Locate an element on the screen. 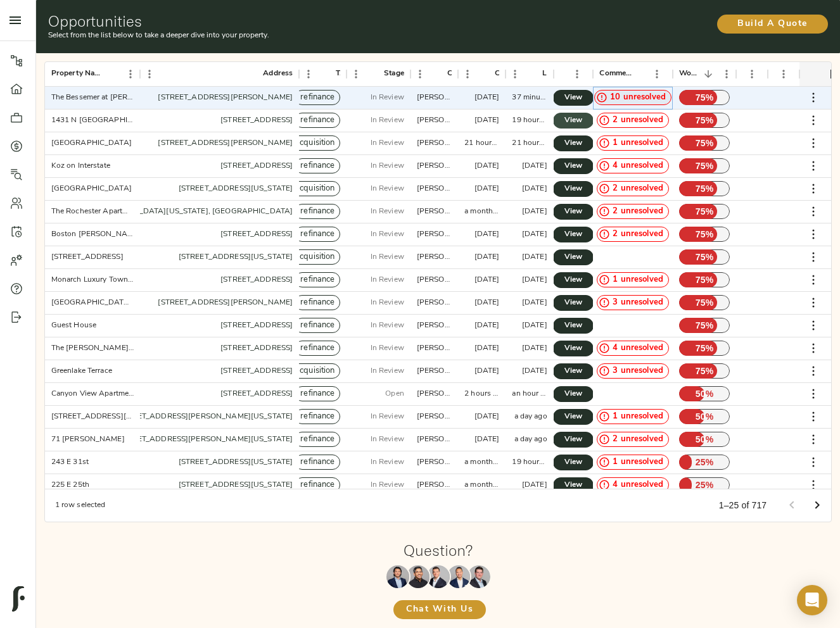 This screenshot has height=628, width=840. div: Type is located at coordinates (323, 73).